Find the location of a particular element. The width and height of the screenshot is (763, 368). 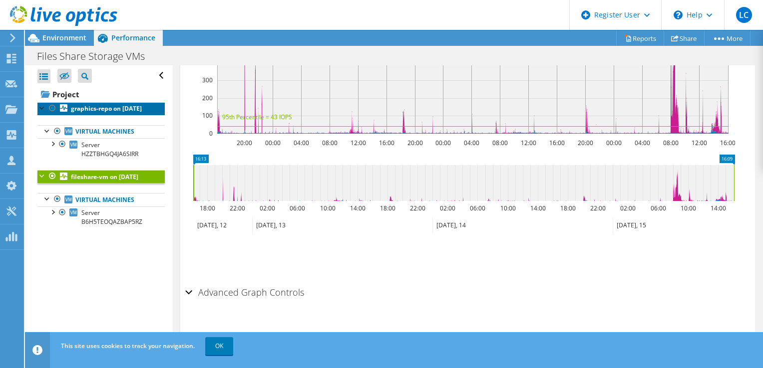

svg: \n is located at coordinates (678, 15).